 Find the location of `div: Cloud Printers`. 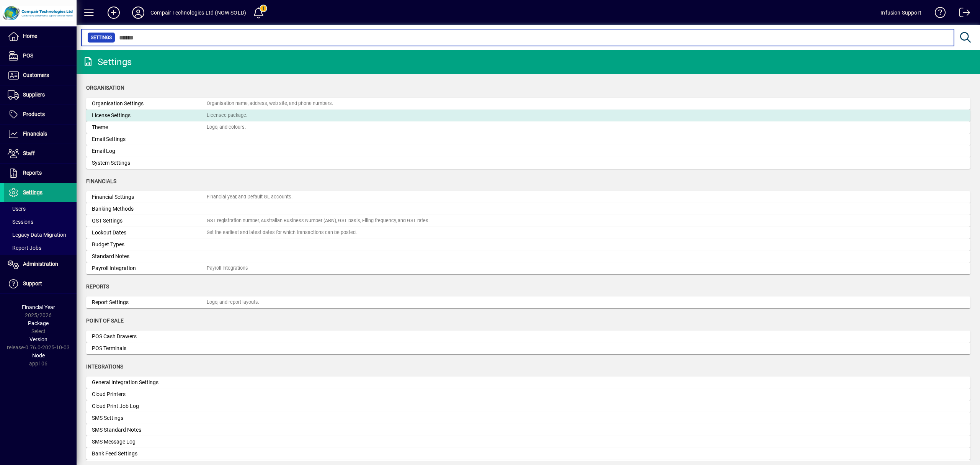

div: Cloud Printers is located at coordinates (149, 394).